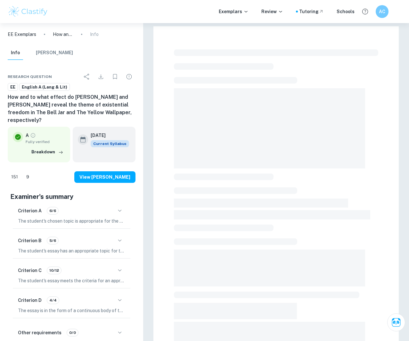  What do you see at coordinates (382, 12) in the screenshot?
I see `h6: AC` at bounding box center [382, 12].